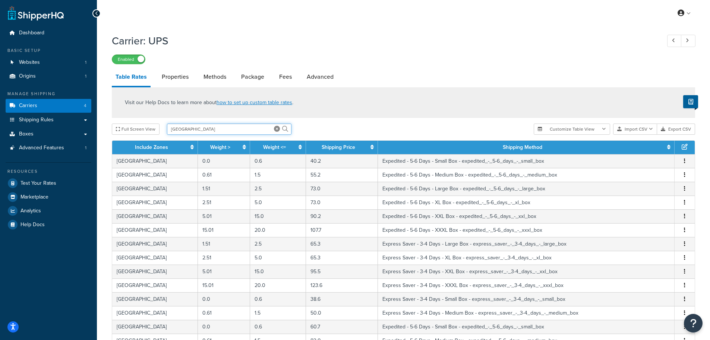  What do you see at coordinates (526, 202) in the screenshot?
I see `td: Expedited - 5-6 Days - XL Box - expedited_-_5-6_days_-_xl_box` at bounding box center [526, 202].